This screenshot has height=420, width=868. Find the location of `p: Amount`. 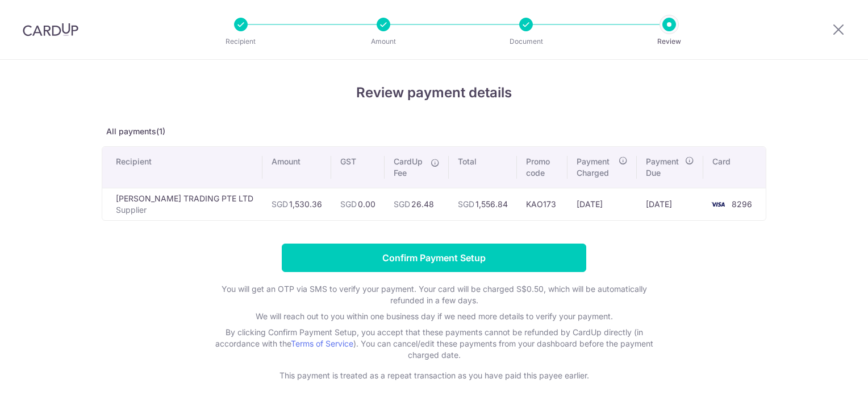

p: Amount is located at coordinates (383, 42).